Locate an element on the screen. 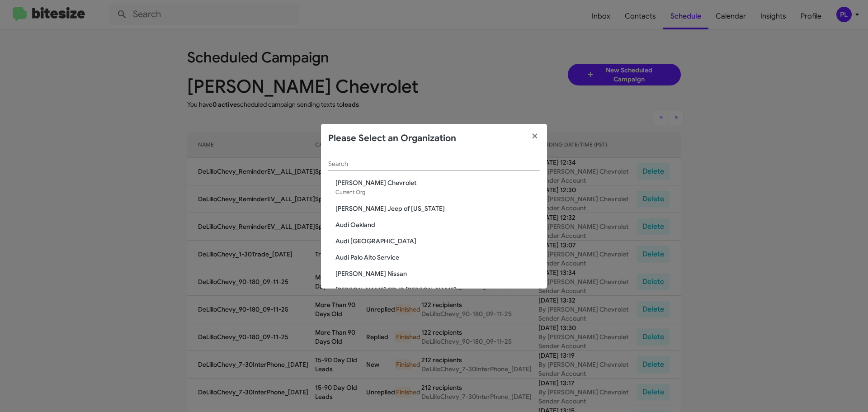 The height and width of the screenshot is (412, 868). span: Current Org is located at coordinates (350, 192).